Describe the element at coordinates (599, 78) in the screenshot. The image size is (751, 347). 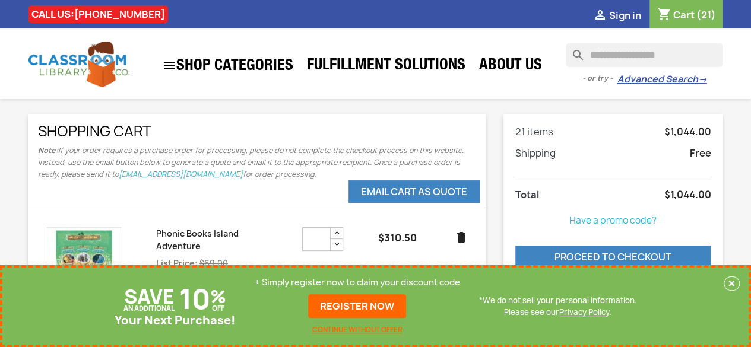
I see `span: - or try -` at that location.